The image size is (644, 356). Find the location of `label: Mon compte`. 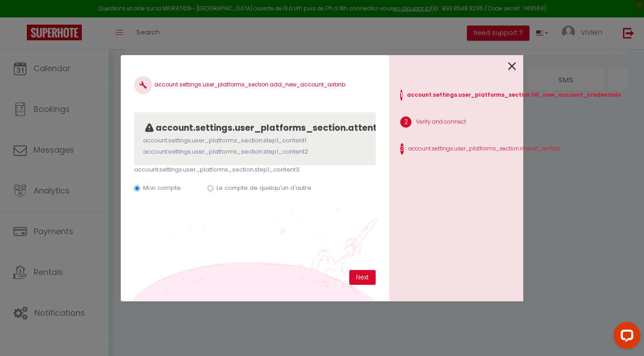

label: Mon compte is located at coordinates (162, 188).